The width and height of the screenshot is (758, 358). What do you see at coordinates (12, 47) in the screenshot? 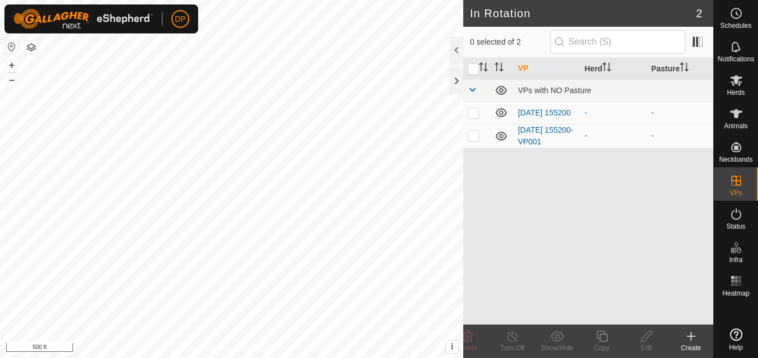
I see `button: Reset Map` at bounding box center [12, 47].